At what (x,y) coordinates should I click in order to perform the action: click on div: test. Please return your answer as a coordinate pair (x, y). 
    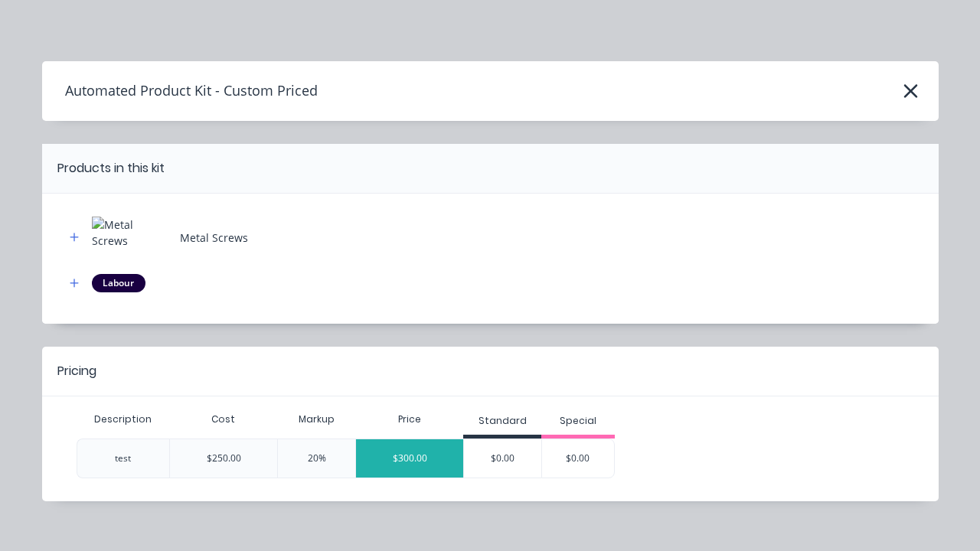
    Looking at the image, I should click on (123, 459).